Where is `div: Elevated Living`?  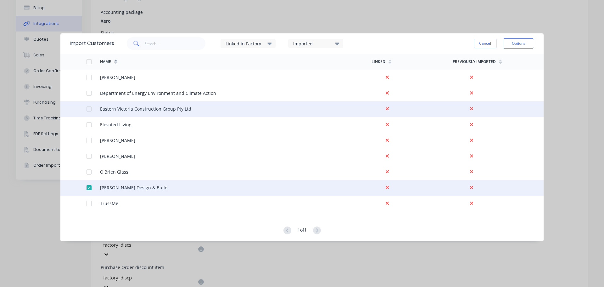 div: Elevated Living is located at coordinates (116, 124).